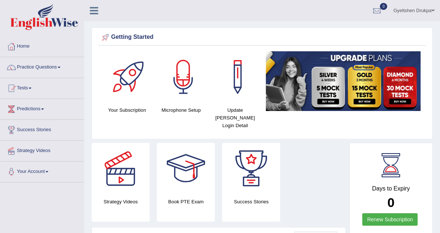 The width and height of the screenshot is (440, 233). Describe the element at coordinates (42, 171) in the screenshot. I see `a: Your Account` at that location.